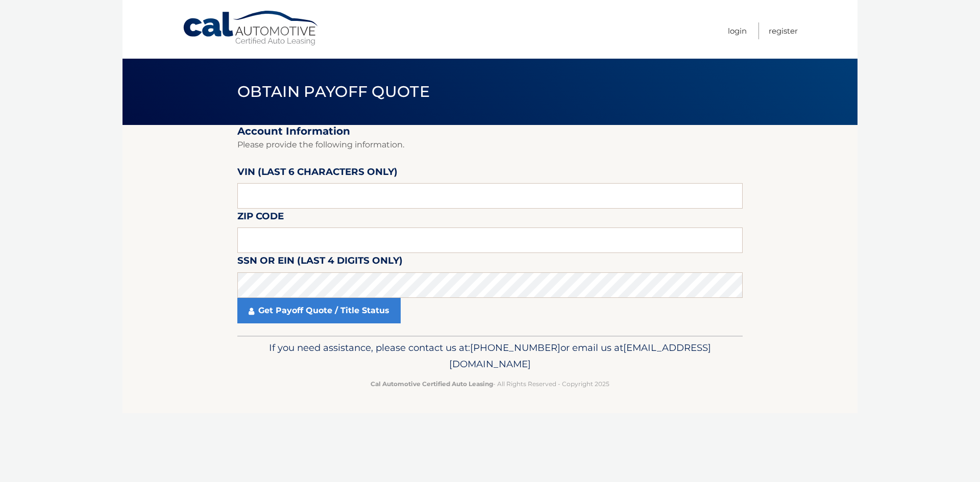  What do you see at coordinates (783, 31) in the screenshot?
I see `a: Register` at bounding box center [783, 31].